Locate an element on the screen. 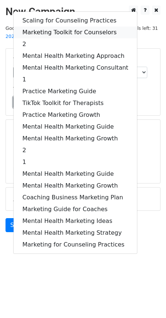 The height and width of the screenshot is (318, 166). a: Mental Health Marketing Consultant is located at coordinates (75, 68).